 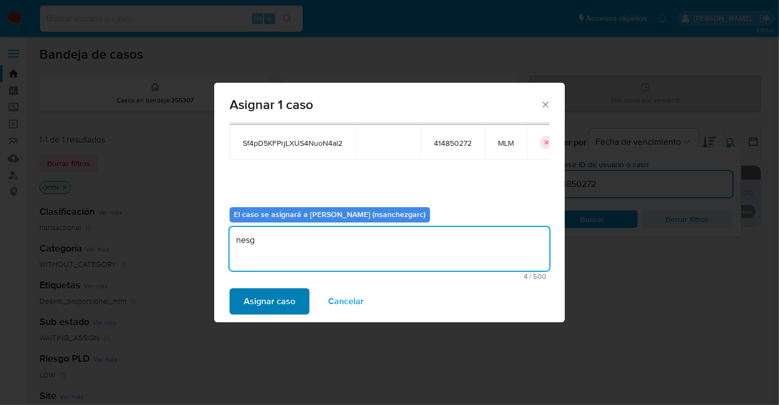 I want to click on span: MLM, so click(x=506, y=143).